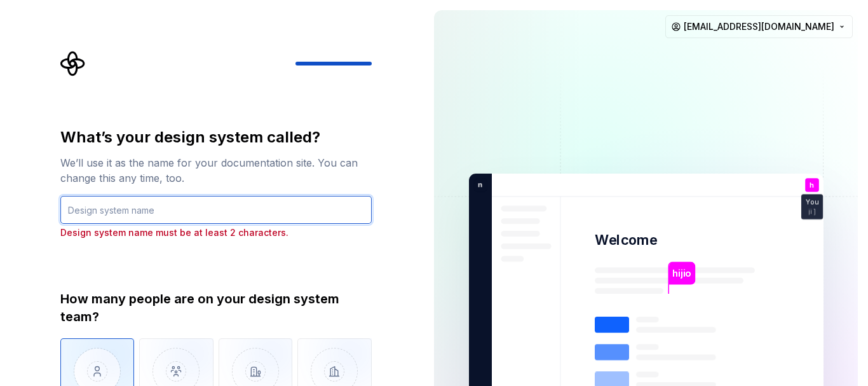 The width and height of the screenshot is (868, 386). What do you see at coordinates (216, 210) in the screenshot?
I see `input: Design system name` at bounding box center [216, 210].